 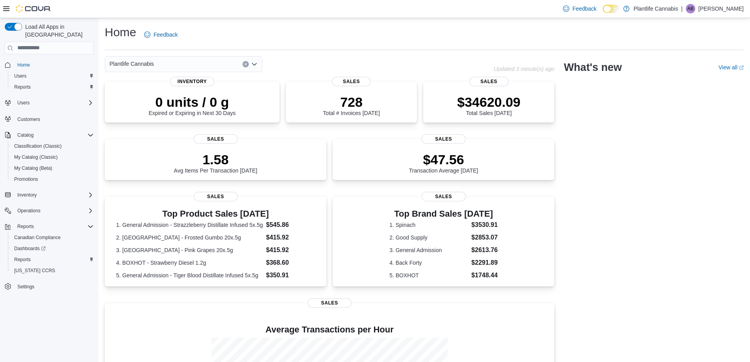 What do you see at coordinates (52, 168) in the screenshot?
I see `span: My Catalog (Beta)` at bounding box center [52, 168].